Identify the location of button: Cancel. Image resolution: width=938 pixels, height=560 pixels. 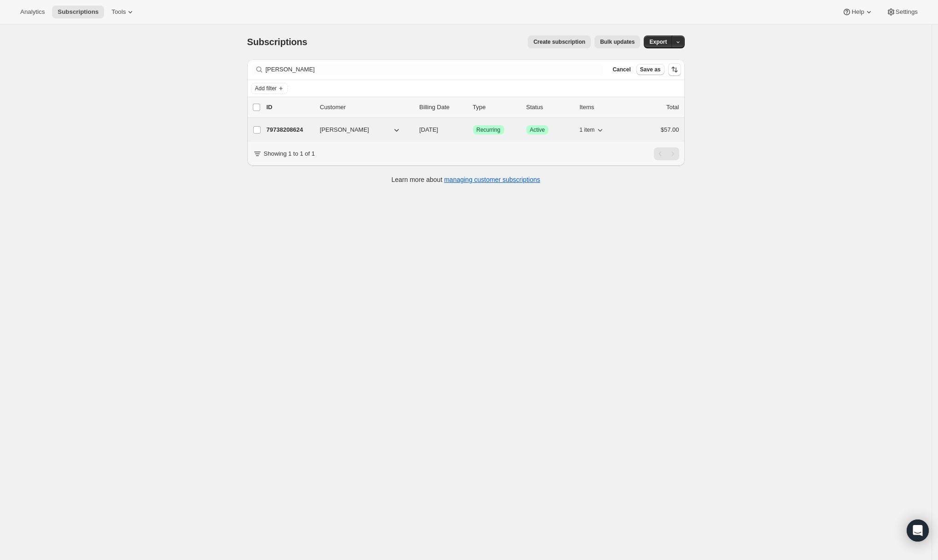
(621, 70).